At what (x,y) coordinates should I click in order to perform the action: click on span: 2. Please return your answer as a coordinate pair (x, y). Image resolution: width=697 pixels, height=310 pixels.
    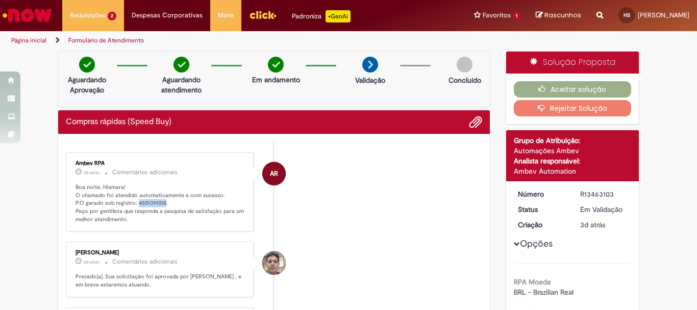
    Looking at the image, I should click on (112, 16).